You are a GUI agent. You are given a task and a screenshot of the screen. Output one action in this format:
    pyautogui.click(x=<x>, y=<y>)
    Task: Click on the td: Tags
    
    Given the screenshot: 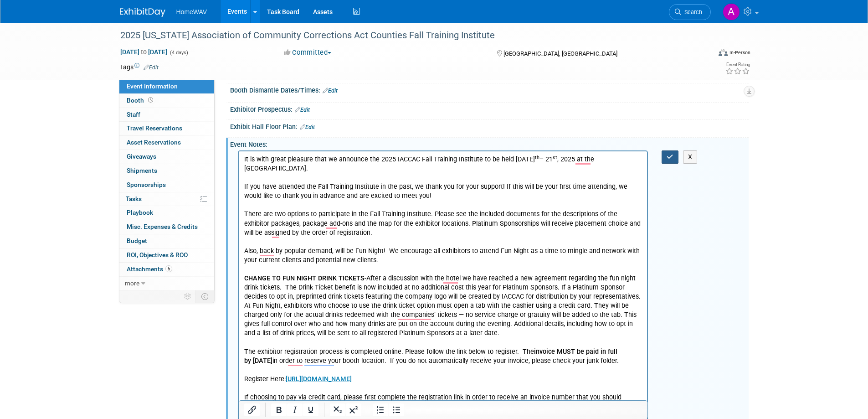 What is the action you would take?
    pyautogui.click(x=139, y=67)
    